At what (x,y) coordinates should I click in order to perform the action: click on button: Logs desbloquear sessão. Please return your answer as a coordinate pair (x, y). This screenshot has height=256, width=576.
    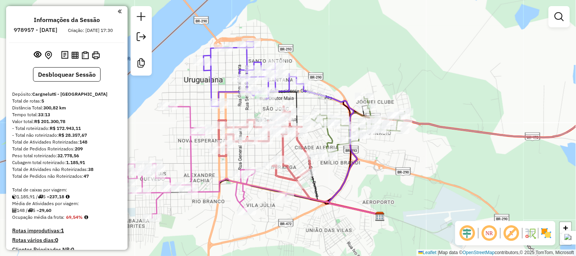
    Looking at the image, I should click on (65, 55).